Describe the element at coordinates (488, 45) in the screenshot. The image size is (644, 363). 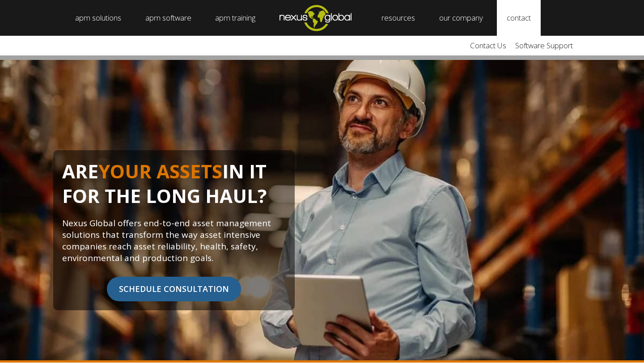
I see `a: Contact Us` at that location.